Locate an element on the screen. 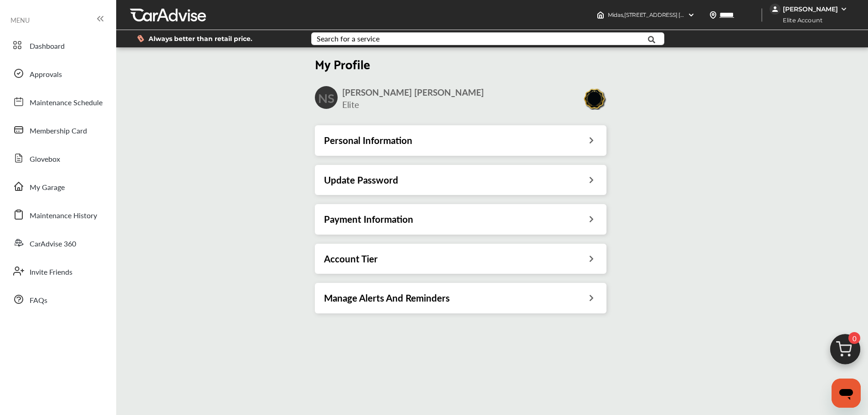  img: WGsFRI8htEPBVLJbROoPRyZpYNWhNONpIPPETTm6eUC0GeLEiAAAAAElFTkSuQmCC is located at coordinates (844, 9).